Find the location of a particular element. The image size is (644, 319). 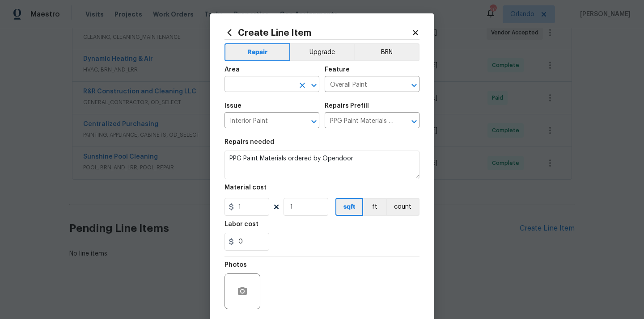

h5: Repairs Prefill is located at coordinates (347, 106).